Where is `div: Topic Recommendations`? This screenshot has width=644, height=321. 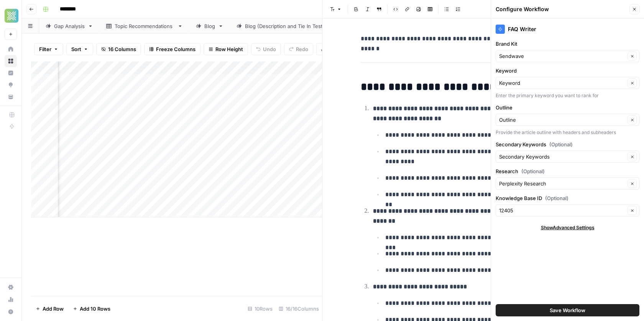
div: Topic Recommendations is located at coordinates (144, 26).